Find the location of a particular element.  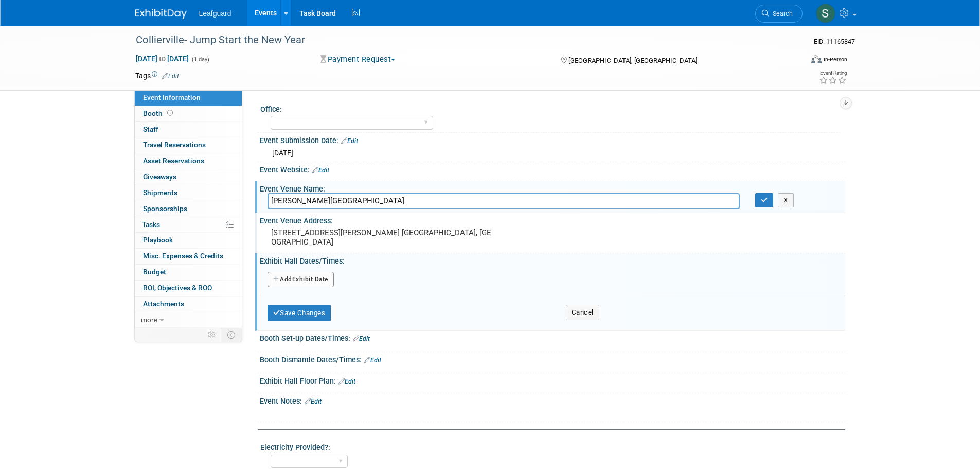

span: more is located at coordinates (149, 320).